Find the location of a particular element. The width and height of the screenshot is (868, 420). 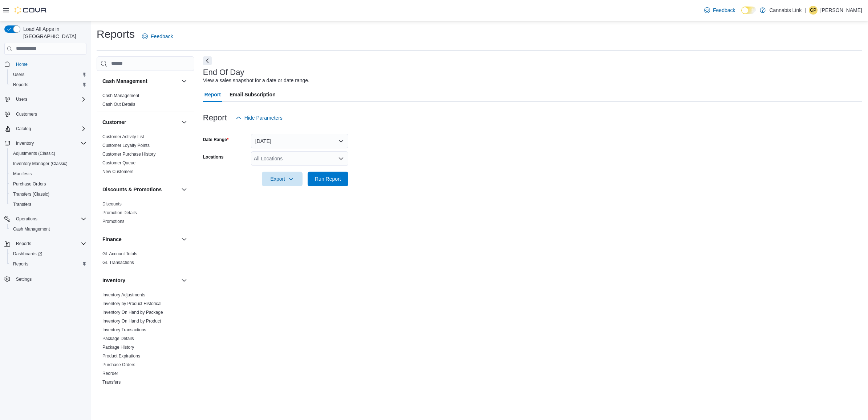

div: Customer is located at coordinates (145, 156).